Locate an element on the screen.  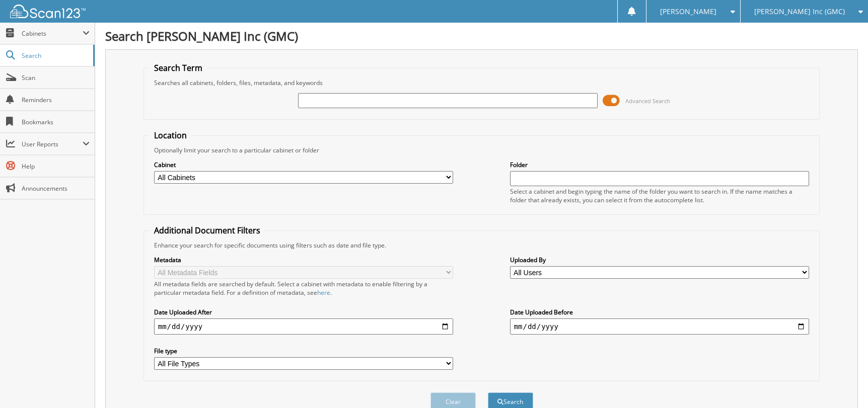
span: Reminders is located at coordinates (55, 100).